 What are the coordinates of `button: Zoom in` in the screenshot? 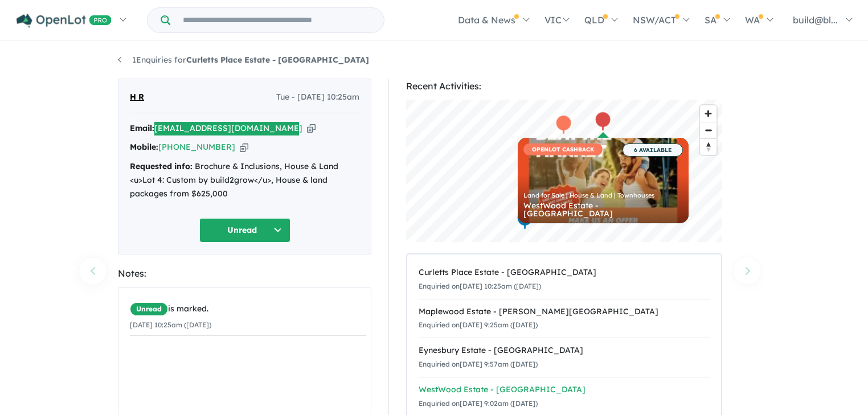 It's located at (708, 113).